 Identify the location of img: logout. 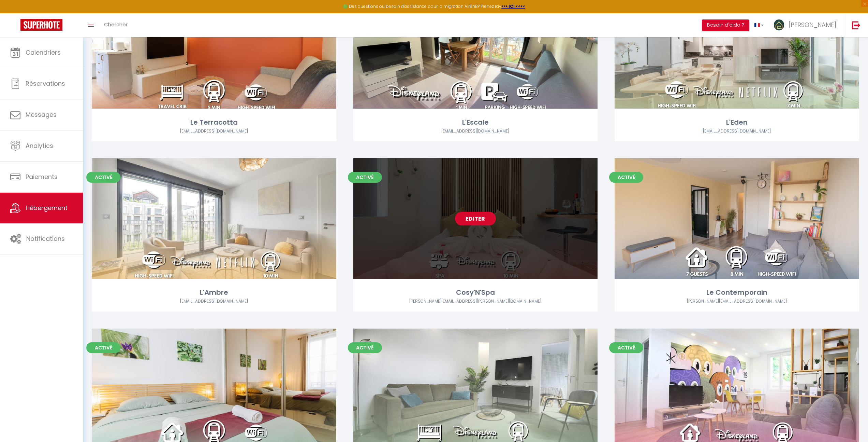
(856, 25).